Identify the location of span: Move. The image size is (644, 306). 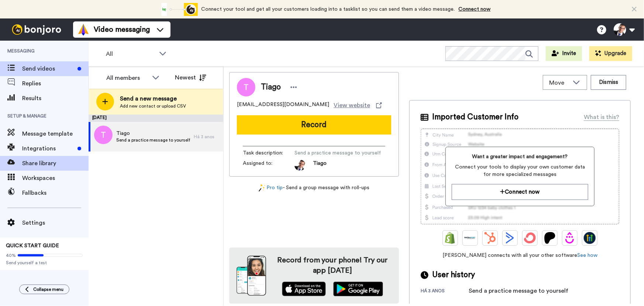
(559, 83).